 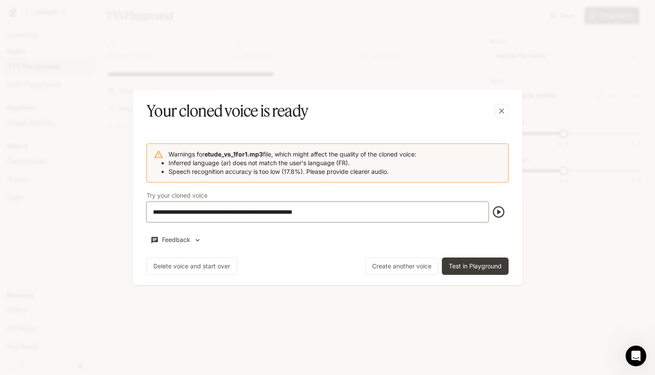 What do you see at coordinates (402, 266) in the screenshot?
I see `button: Create another voice` at bounding box center [402, 266].